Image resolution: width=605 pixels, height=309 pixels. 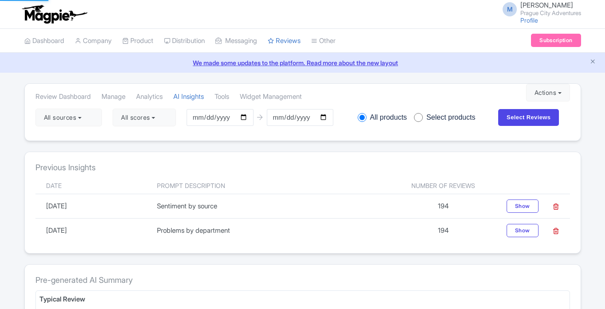 What do you see at coordinates (268, 231) in the screenshot?
I see `td: Problems by department` at bounding box center [268, 231].